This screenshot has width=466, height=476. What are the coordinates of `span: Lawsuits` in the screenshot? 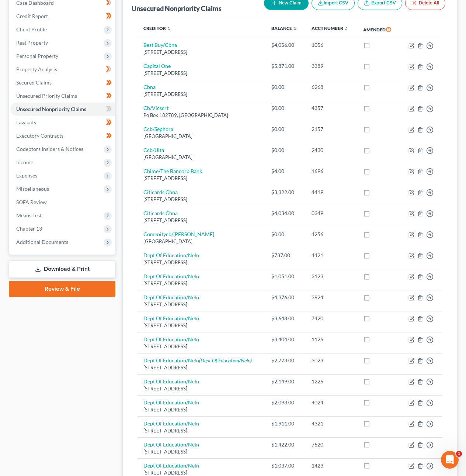 It's located at (26, 122).